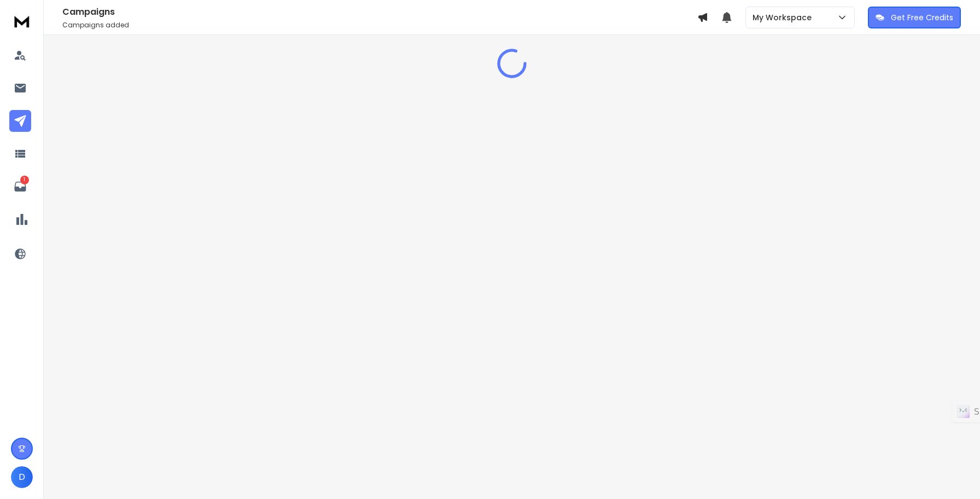 The image size is (980, 499). What do you see at coordinates (914, 18) in the screenshot?
I see `button: Get Free Credits` at bounding box center [914, 18].